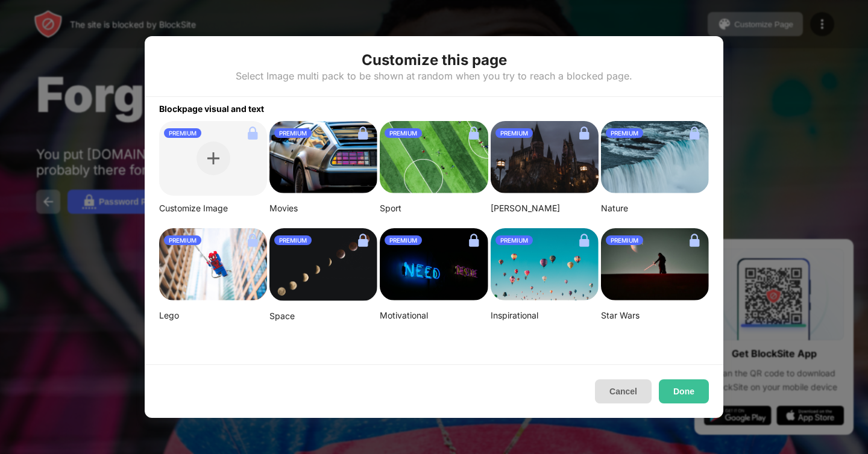 This screenshot has height=454, width=868. What do you see at coordinates (684, 392) in the screenshot?
I see `button: Done` at bounding box center [684, 392].